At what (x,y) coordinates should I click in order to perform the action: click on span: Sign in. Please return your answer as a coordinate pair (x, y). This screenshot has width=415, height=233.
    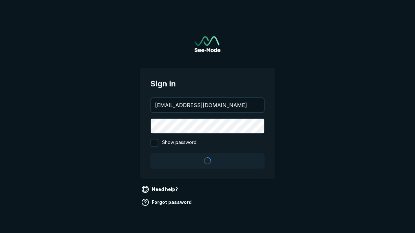
    Looking at the image, I should click on (208, 84).